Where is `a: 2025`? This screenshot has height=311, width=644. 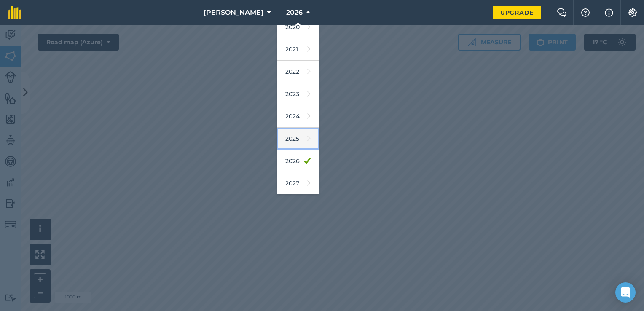 a: 2025 is located at coordinates (298, 139).